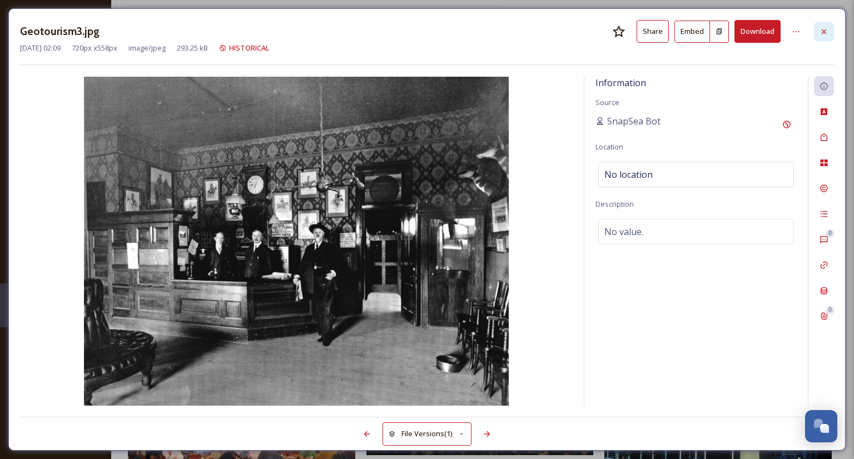 The width and height of the screenshot is (854, 459). What do you see at coordinates (609, 147) in the screenshot?
I see `span: Location` at bounding box center [609, 147].